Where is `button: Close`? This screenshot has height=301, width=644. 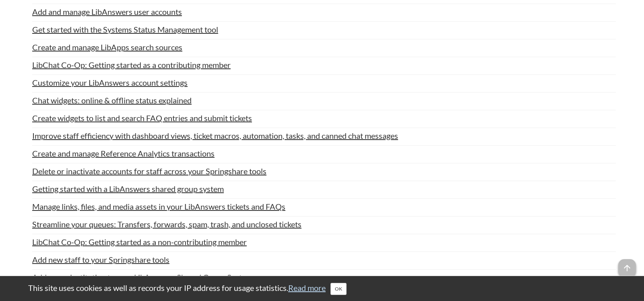
button: Close is located at coordinates (338, 289).